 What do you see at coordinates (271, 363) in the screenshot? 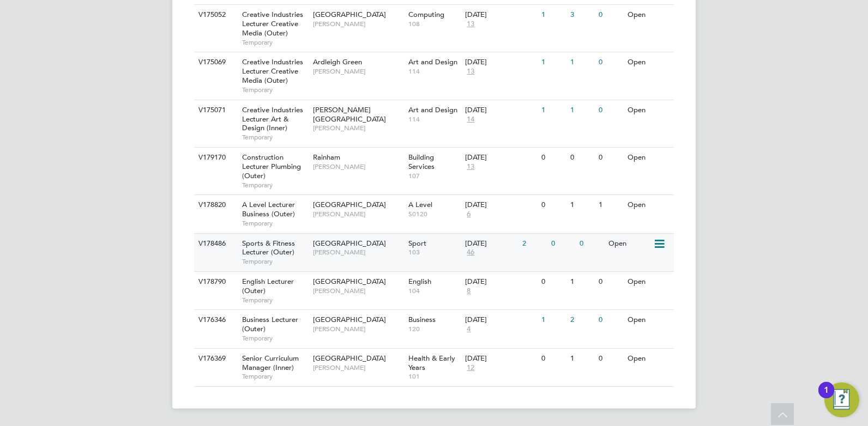
I see `span: Senior Curriculum Manager (Inner)` at bounding box center [271, 363].